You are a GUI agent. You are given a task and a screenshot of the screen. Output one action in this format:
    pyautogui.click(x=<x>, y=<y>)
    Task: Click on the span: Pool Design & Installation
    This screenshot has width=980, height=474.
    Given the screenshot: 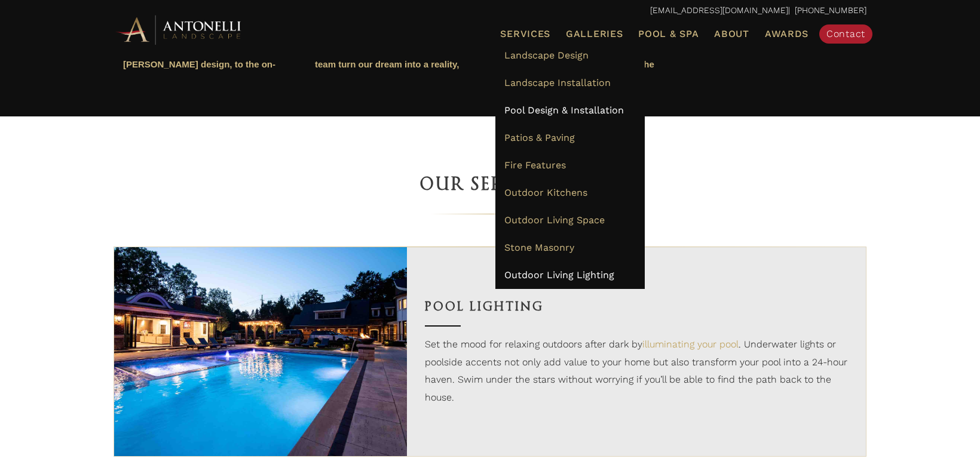 What is the action you would take?
    pyautogui.click(x=564, y=110)
    